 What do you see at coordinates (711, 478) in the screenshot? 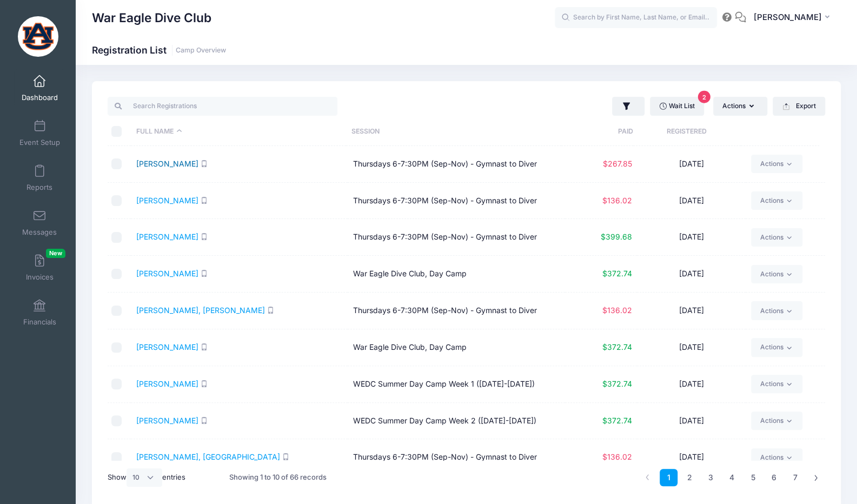
I see `a: 3` at bounding box center [711, 478].